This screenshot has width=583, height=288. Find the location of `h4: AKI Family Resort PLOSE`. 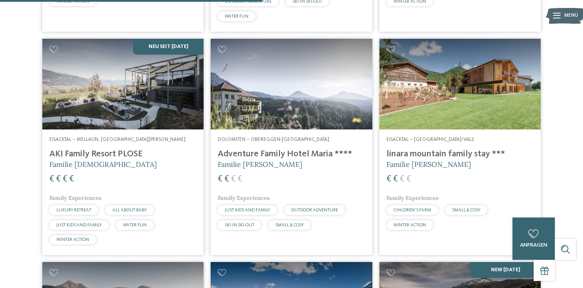

h4: AKI Family Resort PLOSE is located at coordinates (123, 154).